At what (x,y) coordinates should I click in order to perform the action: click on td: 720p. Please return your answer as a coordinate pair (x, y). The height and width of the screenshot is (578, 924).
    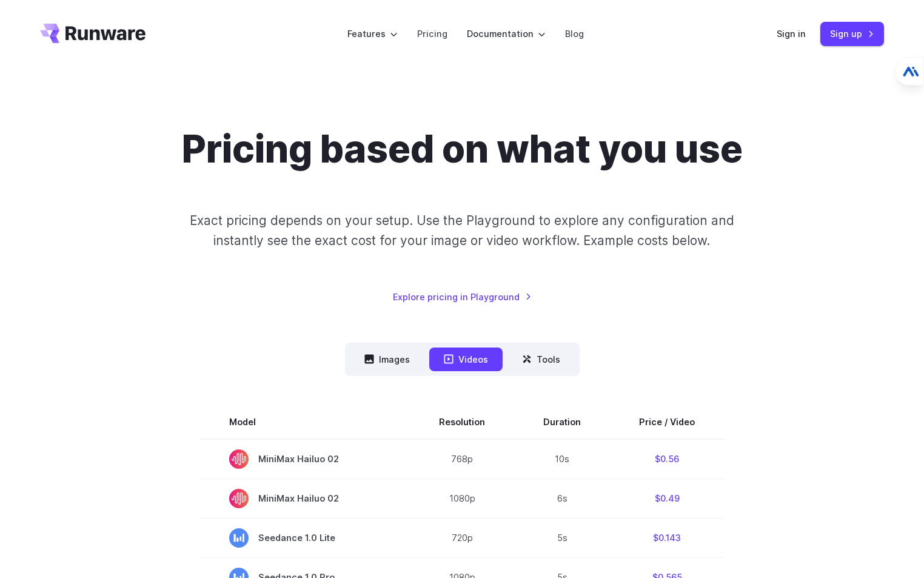
    Looking at the image, I should click on (462, 537).